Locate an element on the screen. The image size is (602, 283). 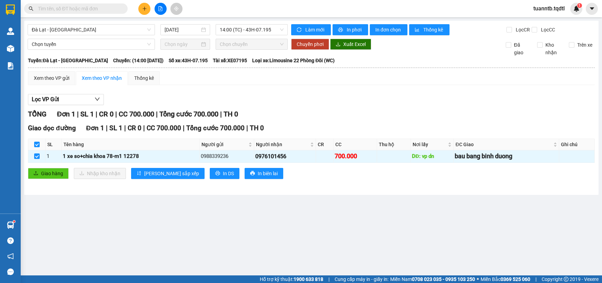
span: plus is located at coordinates (145, 9).